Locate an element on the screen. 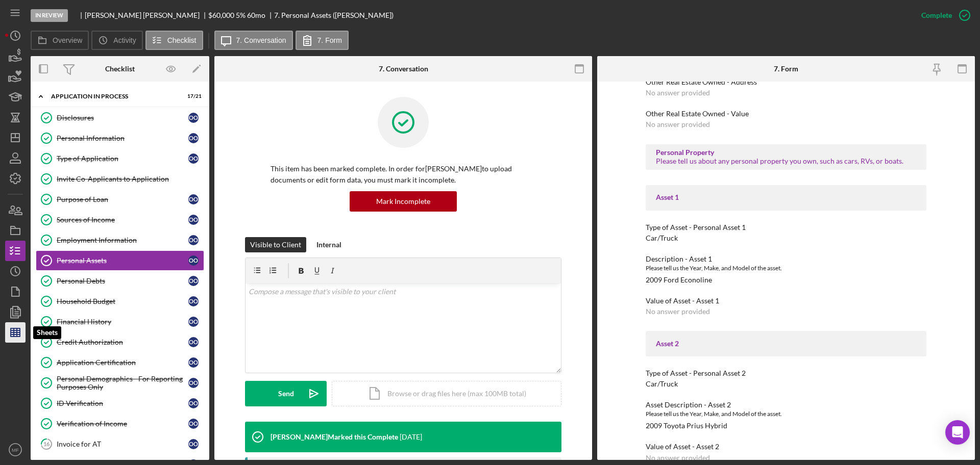 This screenshot has width=980, height=465. div: Mark Incomplete is located at coordinates (404, 202).